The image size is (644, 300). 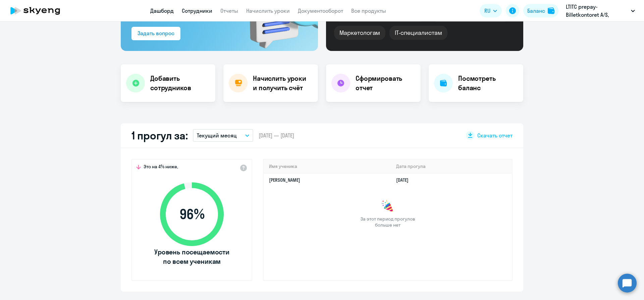 I want to click on a: Документооборот, so click(x=321, y=11).